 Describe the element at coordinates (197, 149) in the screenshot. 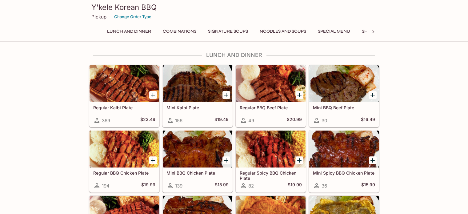

I see `div: Mini BBQ Chicken Plate` at that location.